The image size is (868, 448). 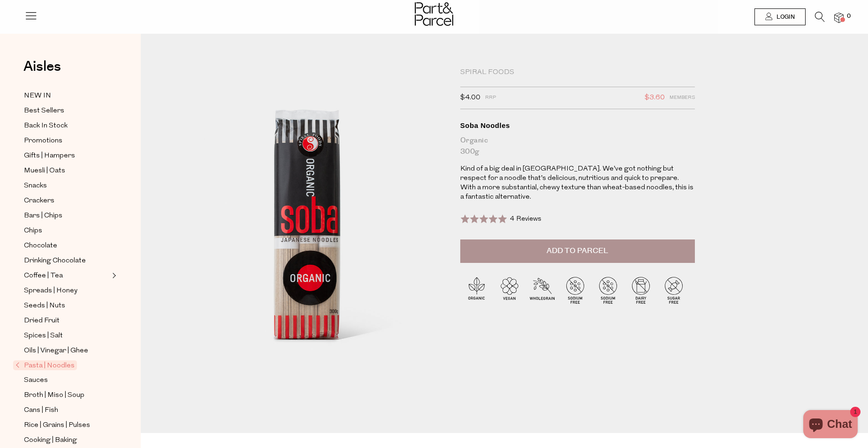 I want to click on img: P_P-ICONS-Live_Bec_V11_Dairy_Free.svg, so click(x=641, y=290).